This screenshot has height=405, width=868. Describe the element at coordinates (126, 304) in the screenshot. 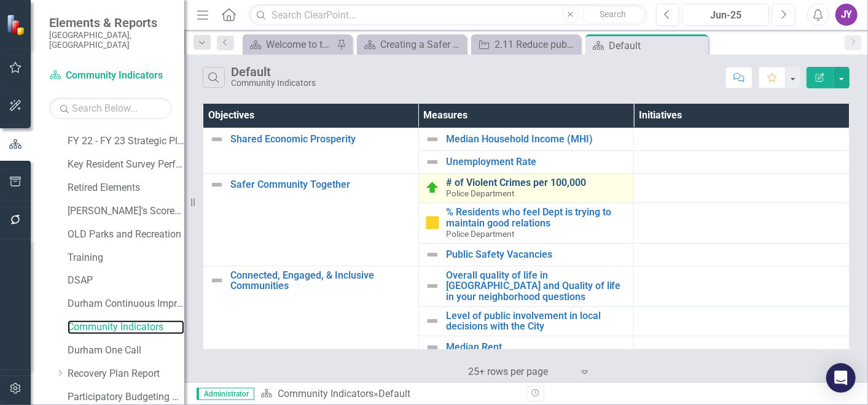

I see `a: Durham Continuous Improvement Program` at that location.